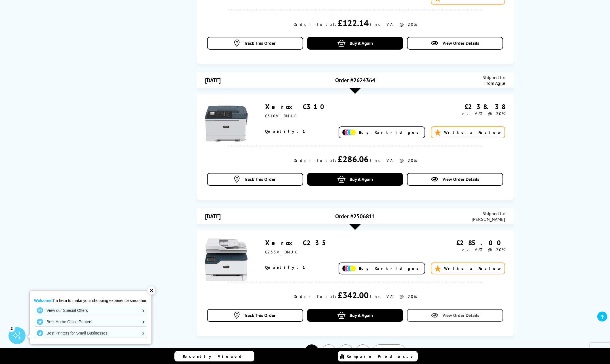 This screenshot has height=364, width=610. I want to click on button: 4, so click(362, 352).